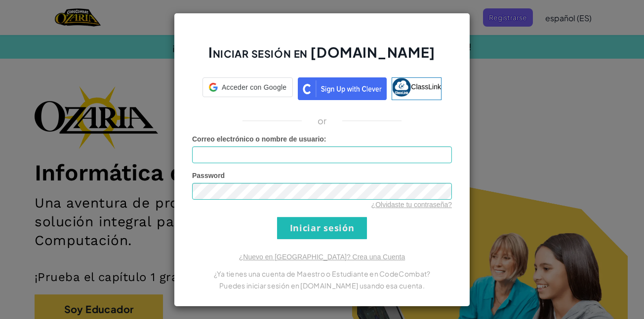  Describe the element at coordinates (411, 205) in the screenshot. I see `a: ¿Olvidaste tu contraseña?` at that location.